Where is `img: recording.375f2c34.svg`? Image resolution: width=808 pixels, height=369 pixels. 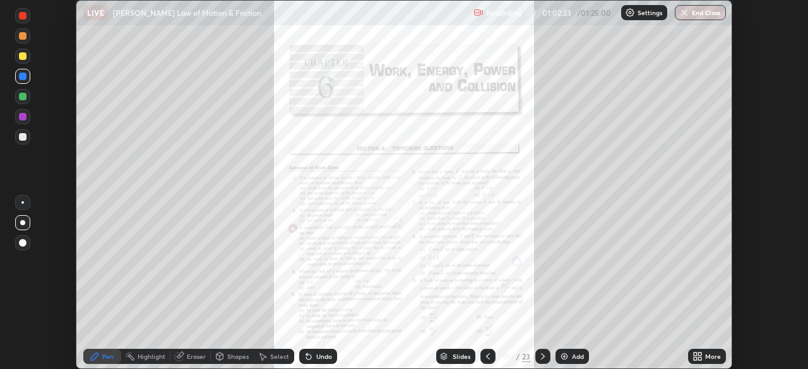
img: recording.375f2c34.svg is located at coordinates (479, 13).